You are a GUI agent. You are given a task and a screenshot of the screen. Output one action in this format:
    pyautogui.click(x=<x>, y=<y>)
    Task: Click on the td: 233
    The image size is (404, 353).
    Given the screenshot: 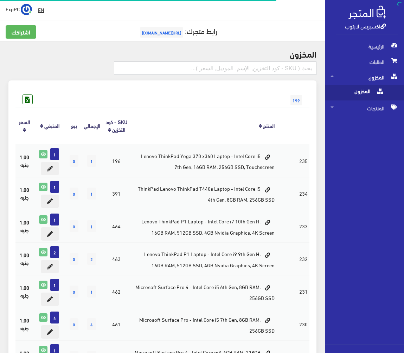 What is the action you would take?
    pyautogui.click(x=303, y=226)
    